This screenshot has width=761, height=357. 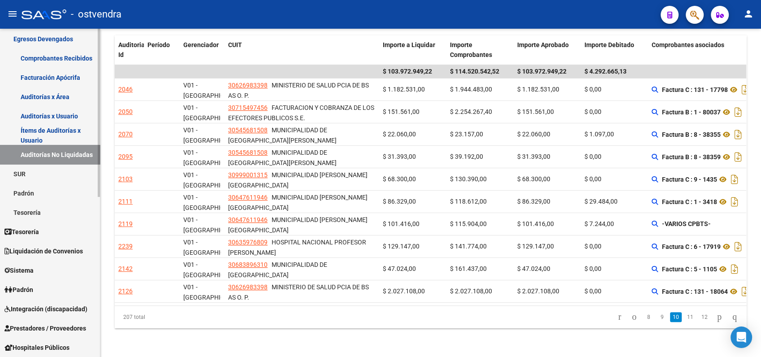 What do you see at coordinates (689, 179) in the screenshot?
I see `strong: Factura C : 9 - 1435` at bounding box center [689, 179].